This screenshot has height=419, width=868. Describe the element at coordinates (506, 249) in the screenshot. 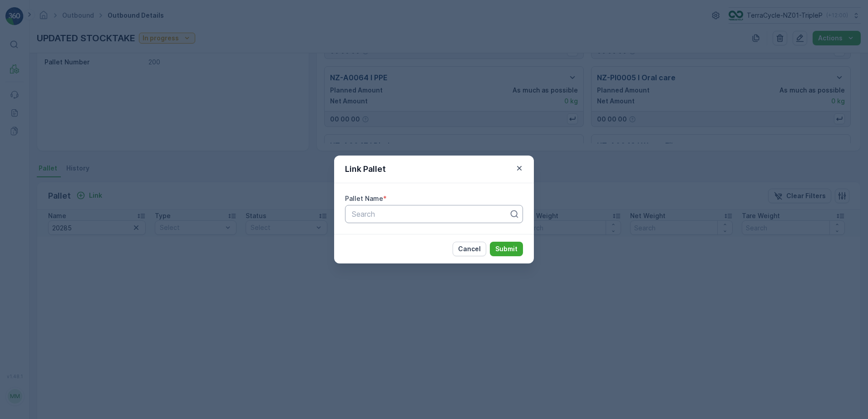

I see `p: Submit` at that location.